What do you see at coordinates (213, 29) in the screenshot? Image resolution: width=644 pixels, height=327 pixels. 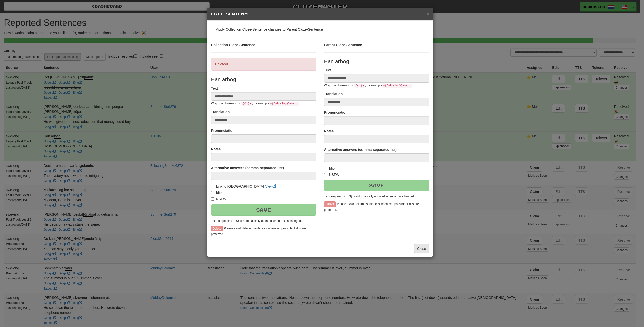 I see `input: Apply Collection Cloze-Sentence changes to Parent Cloze-Sentence` at bounding box center [213, 29].